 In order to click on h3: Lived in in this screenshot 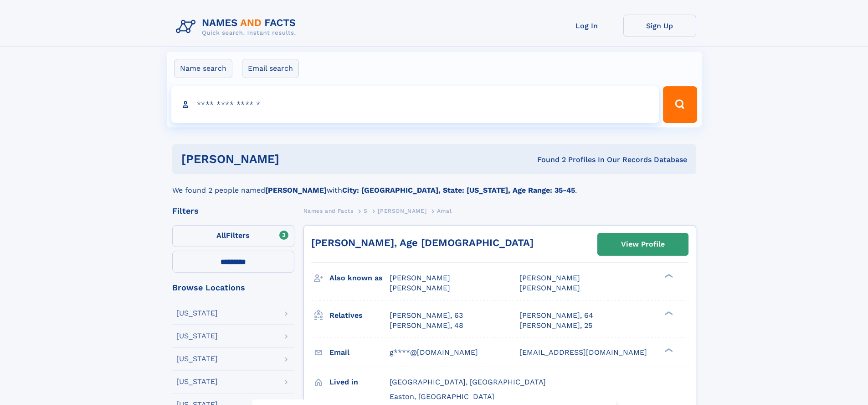, I will do `click(360, 382)`.